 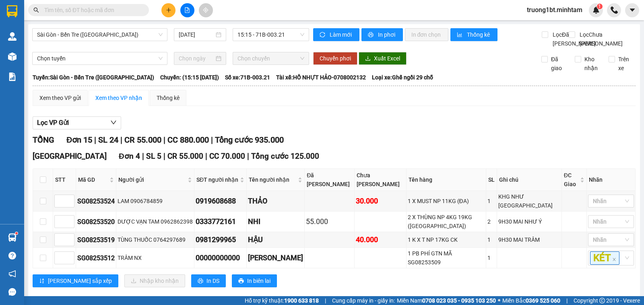 I want to click on span: Tài xế: HỒ NHỰT HẢO-0708002132, so click(x=321, y=77).